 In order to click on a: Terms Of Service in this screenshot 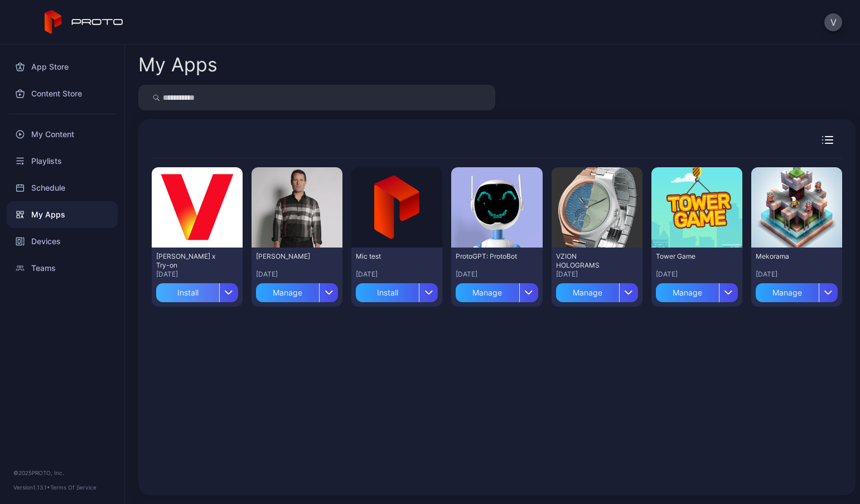, I will do `click(73, 487)`.